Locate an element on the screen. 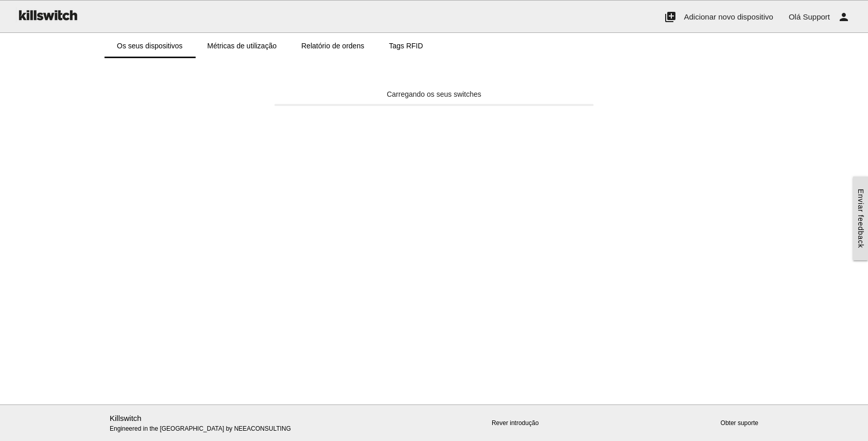 The height and width of the screenshot is (441, 868). a: Killswitch is located at coordinates (126, 418).